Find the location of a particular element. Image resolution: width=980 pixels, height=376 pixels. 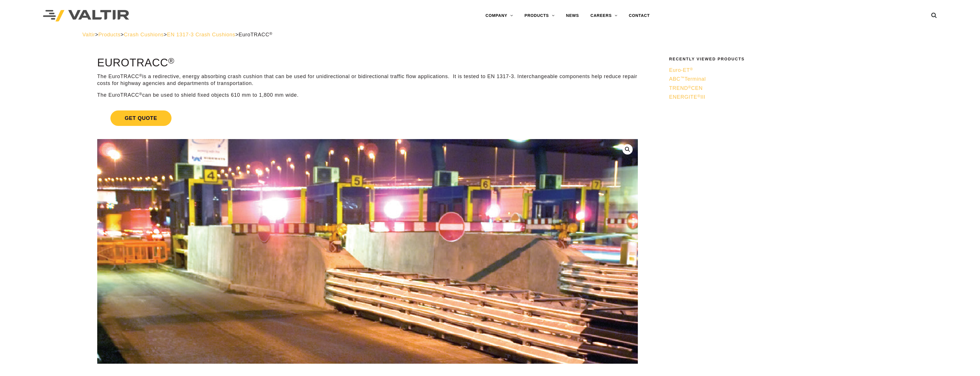

sup: ™ is located at coordinates (682, 78).